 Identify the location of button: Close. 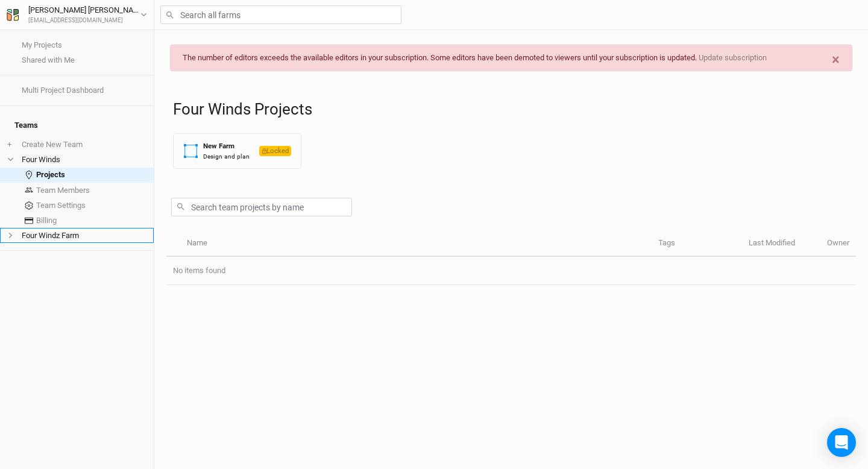
(835, 59).